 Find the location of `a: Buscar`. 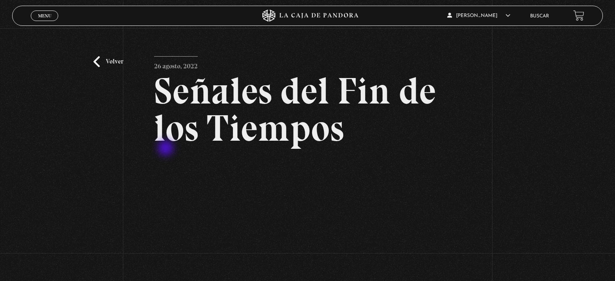

a: Buscar is located at coordinates (540, 16).